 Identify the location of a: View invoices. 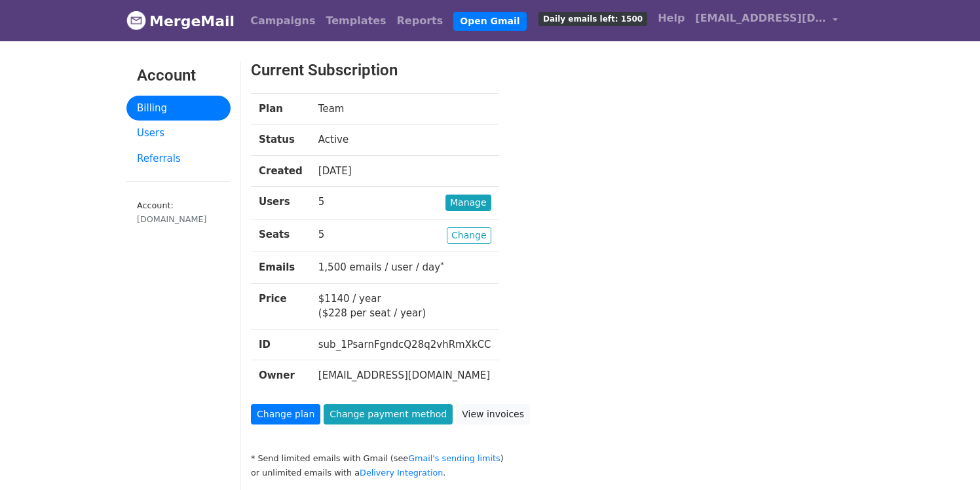
(492, 414).